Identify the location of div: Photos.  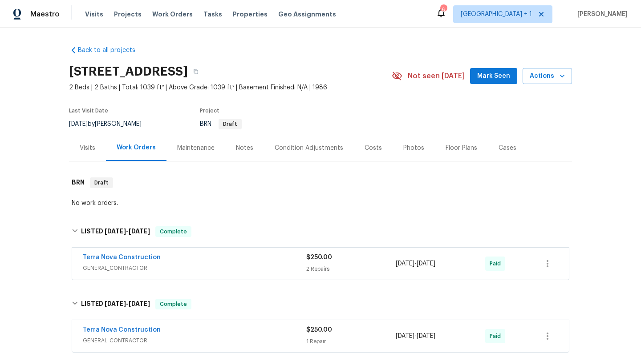
(414, 148).